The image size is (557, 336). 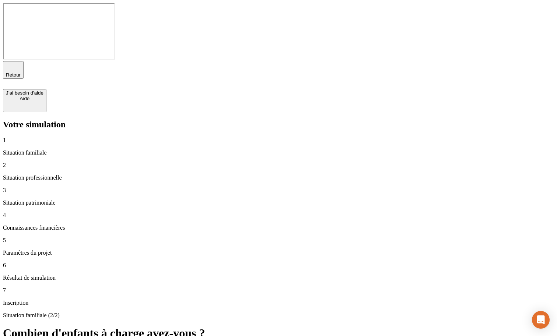 I want to click on p: Résultat de simulation, so click(x=278, y=278).